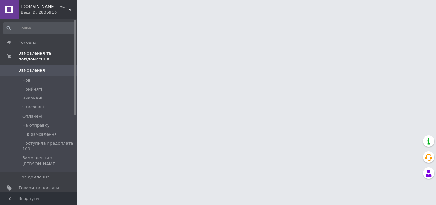  Describe the element at coordinates (36, 125) in the screenshot. I see `span: На отправку` at that location.